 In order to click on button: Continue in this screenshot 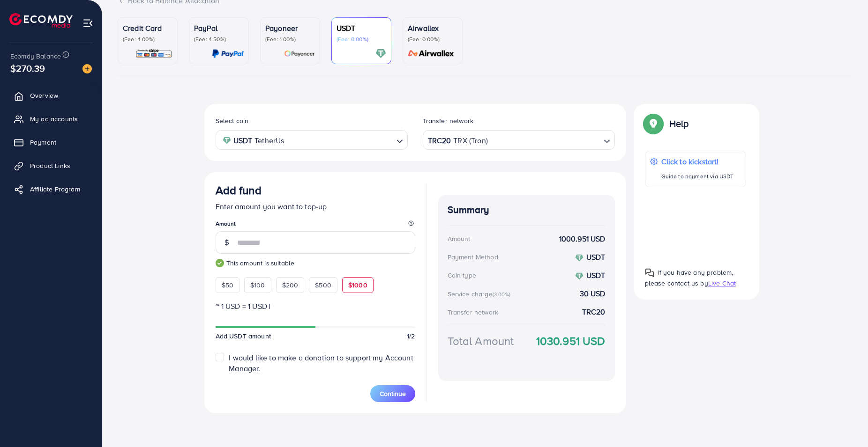, I will do `click(393, 394)`.